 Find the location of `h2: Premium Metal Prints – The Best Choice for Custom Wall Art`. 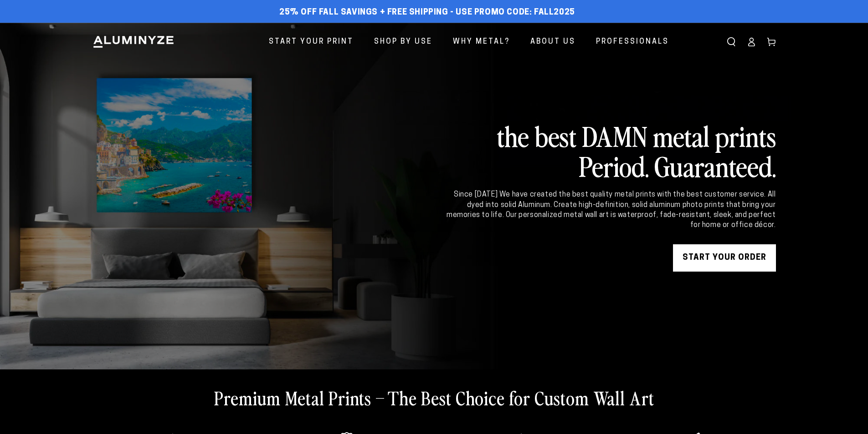

h2: Premium Metal Prints – The Best Choice for Custom Wall Art is located at coordinates (434, 398).